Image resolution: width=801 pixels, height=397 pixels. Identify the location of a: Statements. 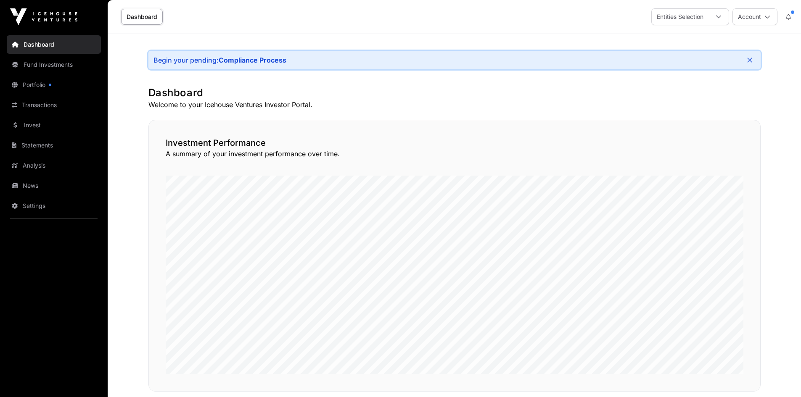
(54, 145).